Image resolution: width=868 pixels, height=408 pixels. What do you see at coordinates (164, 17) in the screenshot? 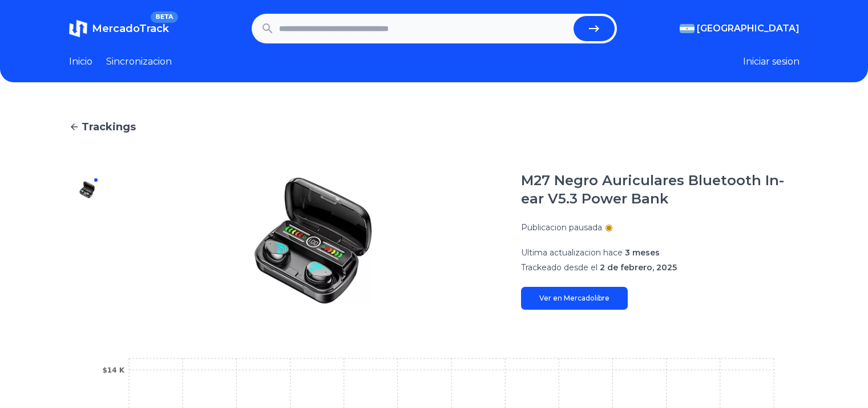
I see `span: BETA` at bounding box center [164, 17].